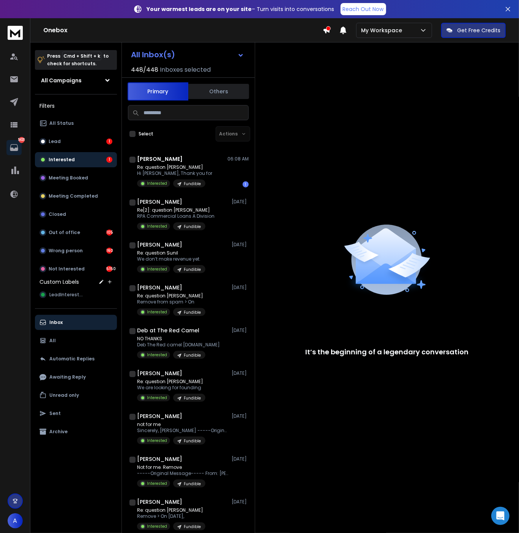 The image size is (519, 533). What do you see at coordinates (178, 339) in the screenshot?
I see `p: NO THANKS` at bounding box center [178, 339].